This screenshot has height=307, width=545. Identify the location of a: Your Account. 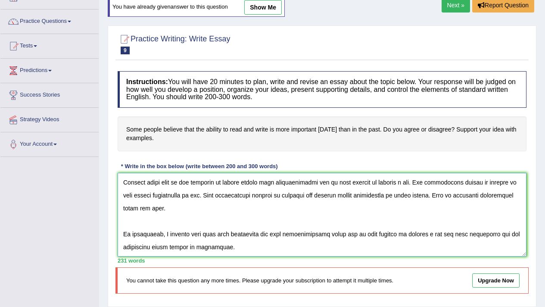
(50, 143).